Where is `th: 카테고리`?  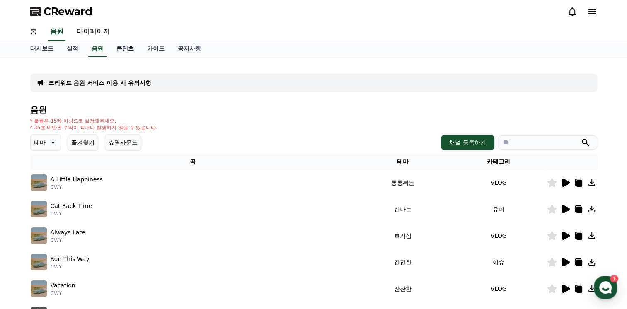
th: 카테고리 is located at coordinates (499, 162).